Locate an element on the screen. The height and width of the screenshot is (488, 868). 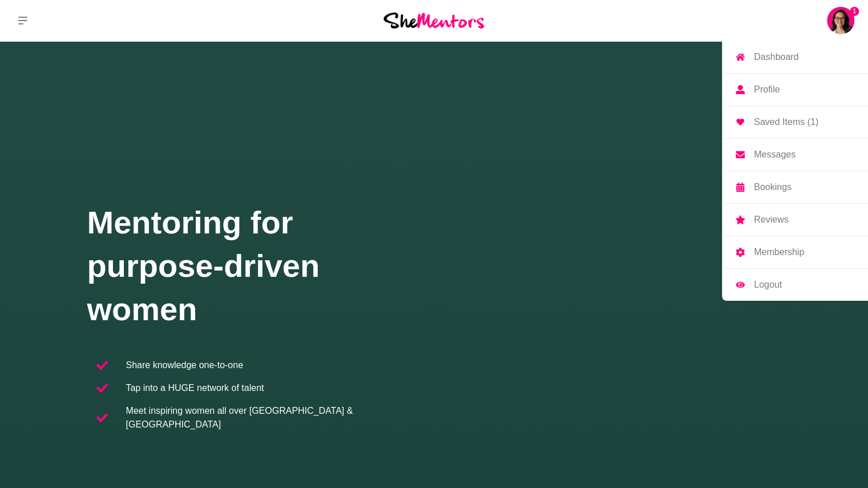
p: Messages is located at coordinates (774, 155).